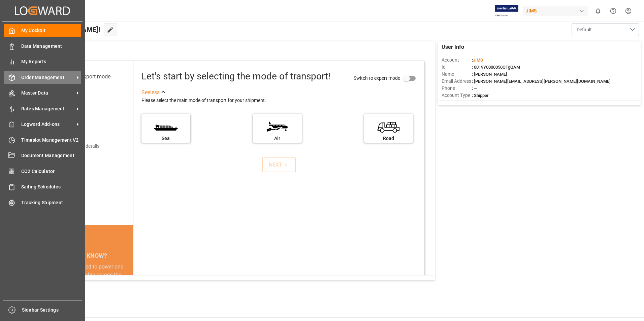 This screenshot has width=644, height=321. I want to click on a: CO2 Calculator, so click(42, 171).